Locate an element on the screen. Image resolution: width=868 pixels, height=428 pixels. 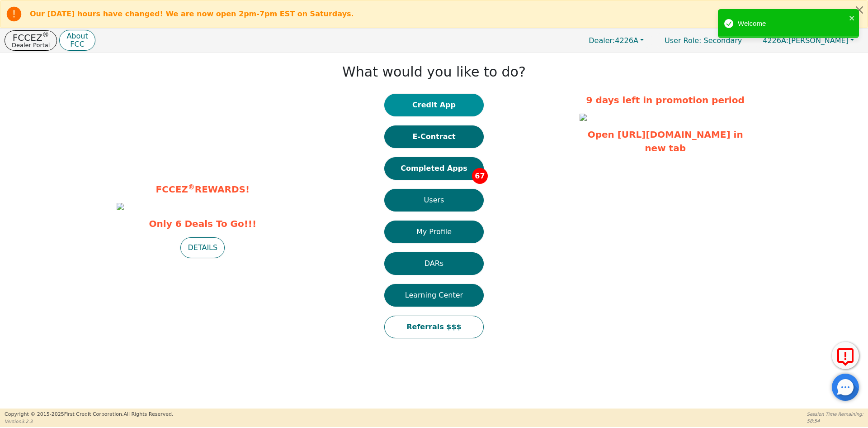
div: Welcome is located at coordinates (792, 24).